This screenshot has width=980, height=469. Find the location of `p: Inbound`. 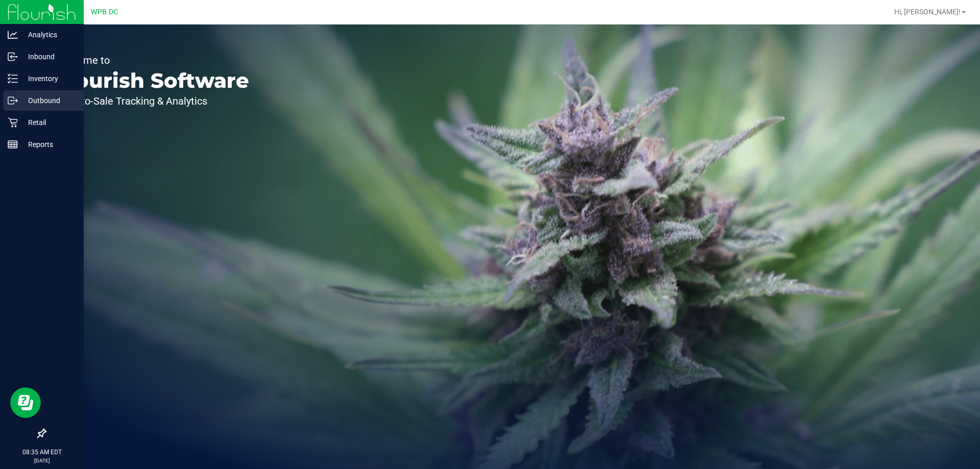

p: Inbound is located at coordinates (49, 57).